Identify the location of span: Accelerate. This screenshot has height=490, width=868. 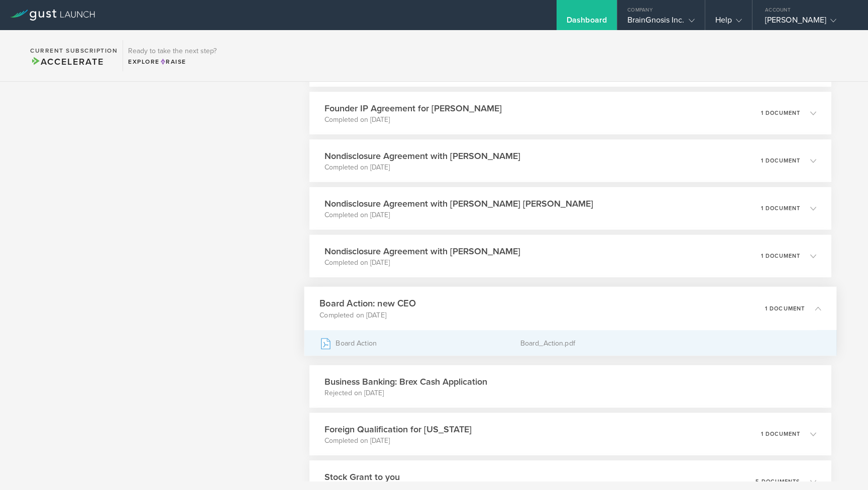
(67, 62).